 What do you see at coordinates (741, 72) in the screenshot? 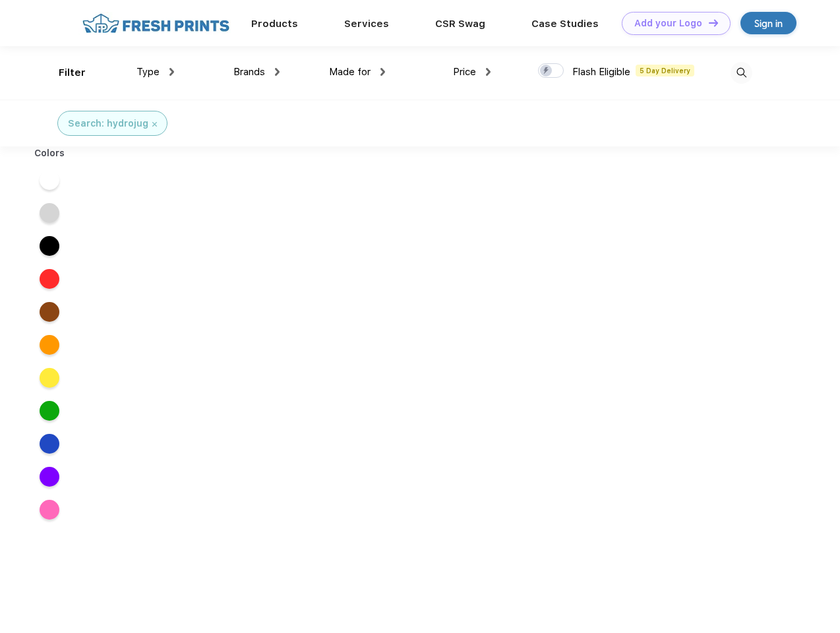
I see `img: desktop_search.svg` at bounding box center [741, 72].